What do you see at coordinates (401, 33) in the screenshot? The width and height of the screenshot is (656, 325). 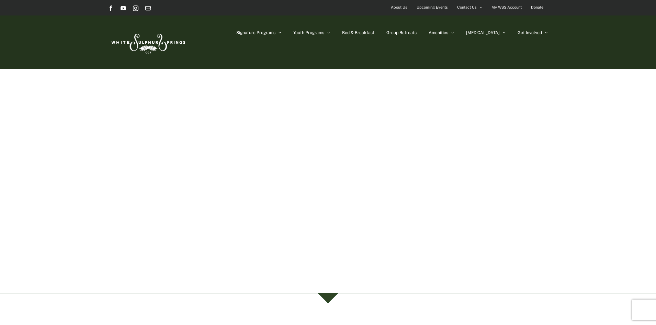 I see `span: Group Retreats` at bounding box center [401, 33].